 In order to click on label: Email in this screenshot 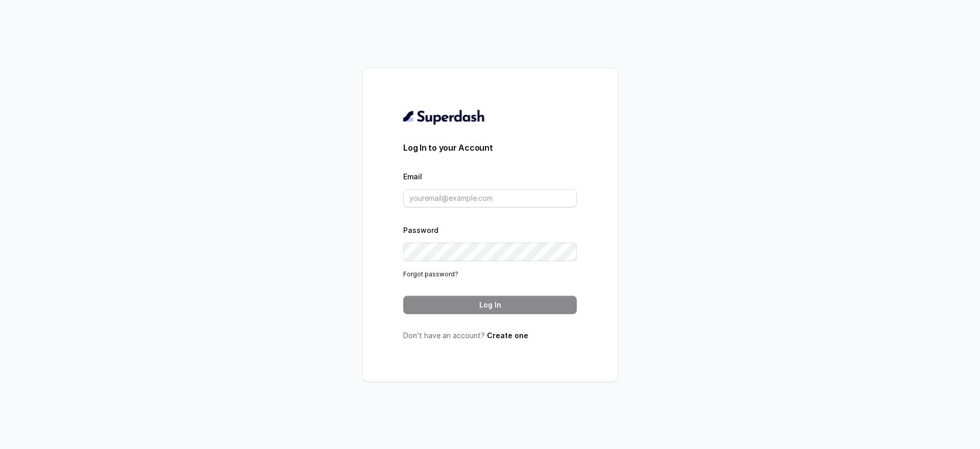, I will do `click(412, 176)`.